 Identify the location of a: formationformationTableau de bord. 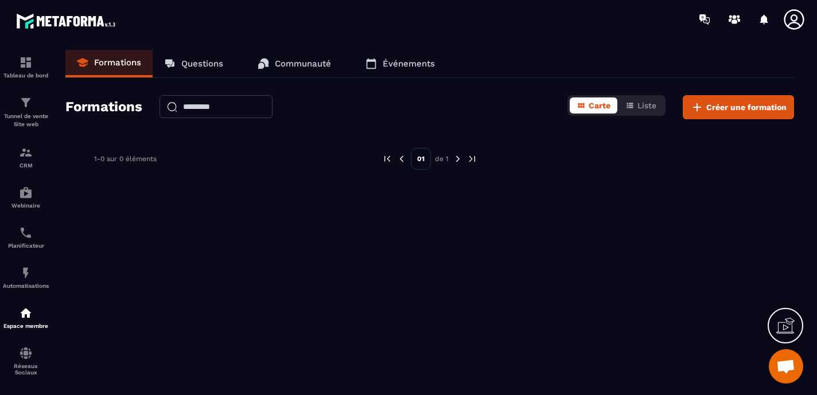
(26, 67).